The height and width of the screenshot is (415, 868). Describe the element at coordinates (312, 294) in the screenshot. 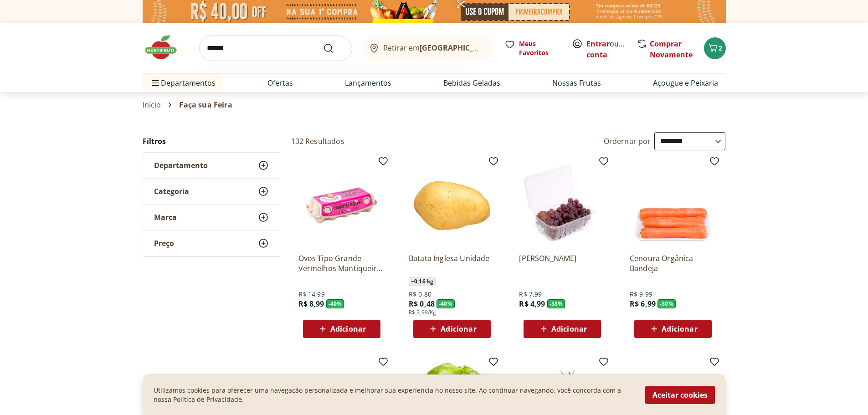

I see `span: R$ 14,99` at that location.